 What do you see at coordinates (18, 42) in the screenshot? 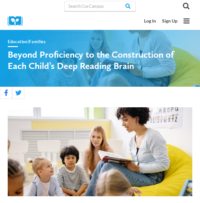
I see `a: Education` at bounding box center [18, 42].